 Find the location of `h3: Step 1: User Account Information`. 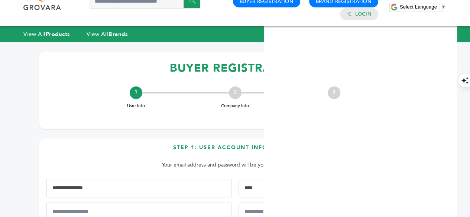

h3: Step 1: User Account Information is located at coordinates (235, 150).